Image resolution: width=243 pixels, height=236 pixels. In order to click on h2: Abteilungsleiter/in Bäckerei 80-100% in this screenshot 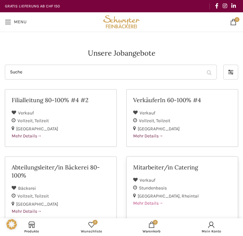, I will do `click(61, 171)`.